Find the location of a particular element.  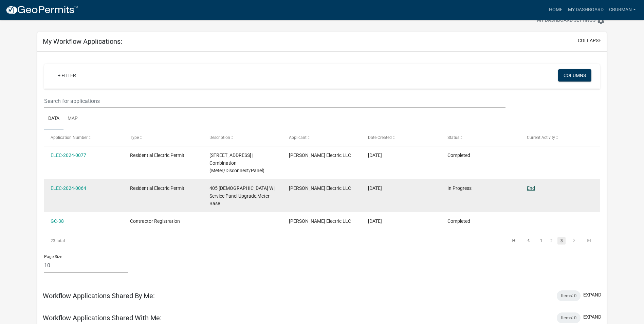

span: Description is located at coordinates (219, 137).